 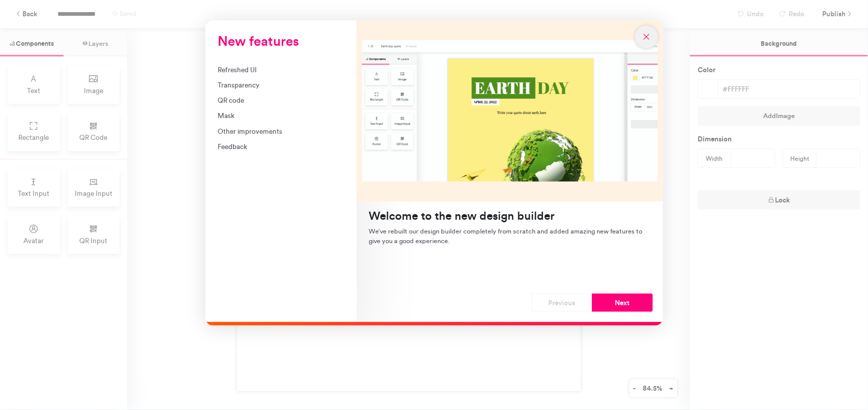 I want to click on p: We’ve rebuilt our design builder completely from scratch and added amazing new features to give y..., so click(x=509, y=236).